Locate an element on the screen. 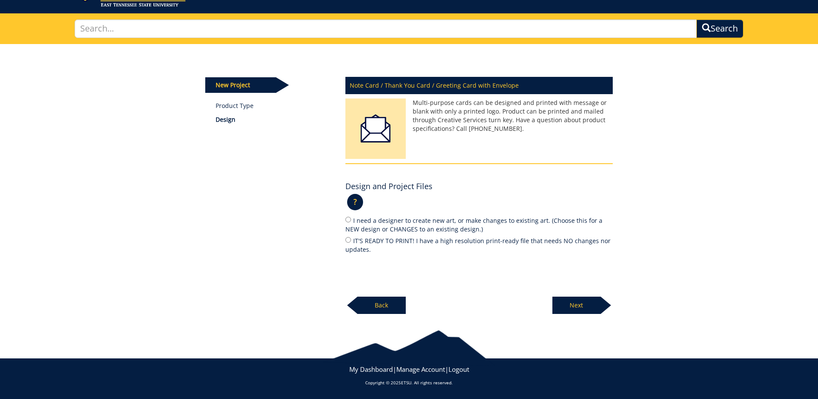  p: New Project is located at coordinates (241, 85).